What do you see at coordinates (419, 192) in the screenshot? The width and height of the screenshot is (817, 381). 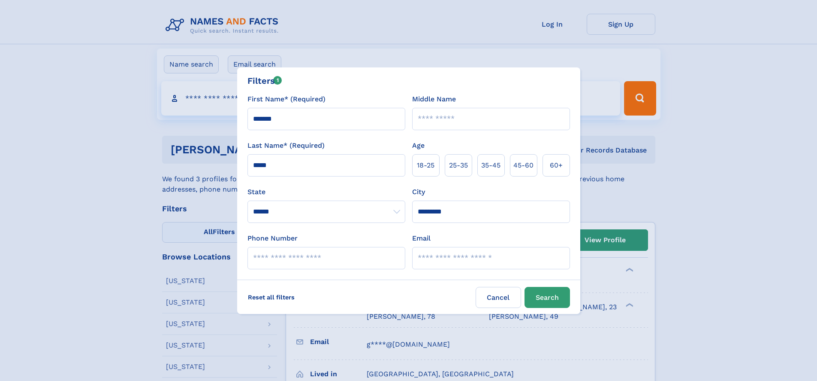 I see `label: City` at bounding box center [419, 192].